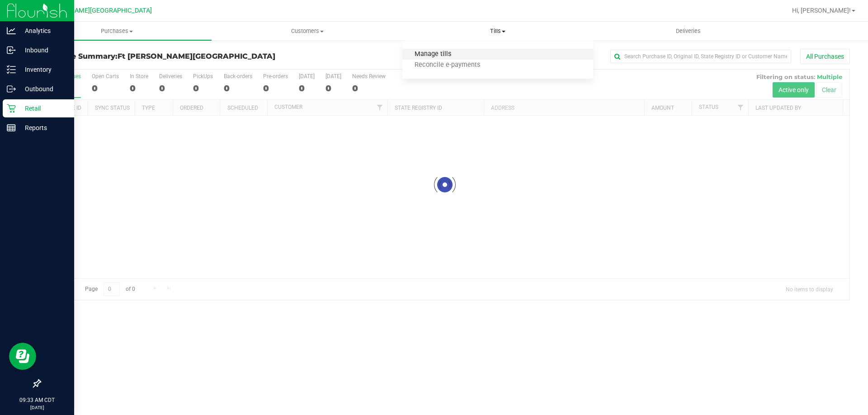 This screenshot has height=415, width=868. Describe the element at coordinates (11, 128) in the screenshot. I see `inline-svg: Reports` at that location.